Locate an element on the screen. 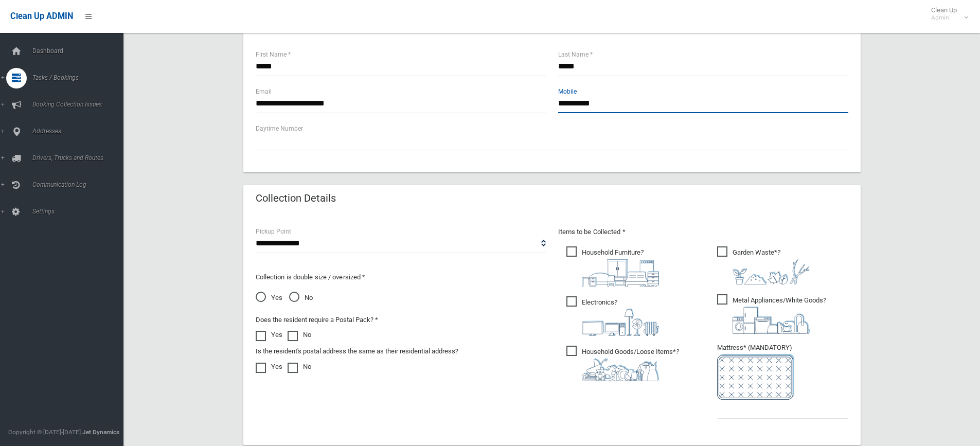  span: Household Furniture is located at coordinates (613, 266).